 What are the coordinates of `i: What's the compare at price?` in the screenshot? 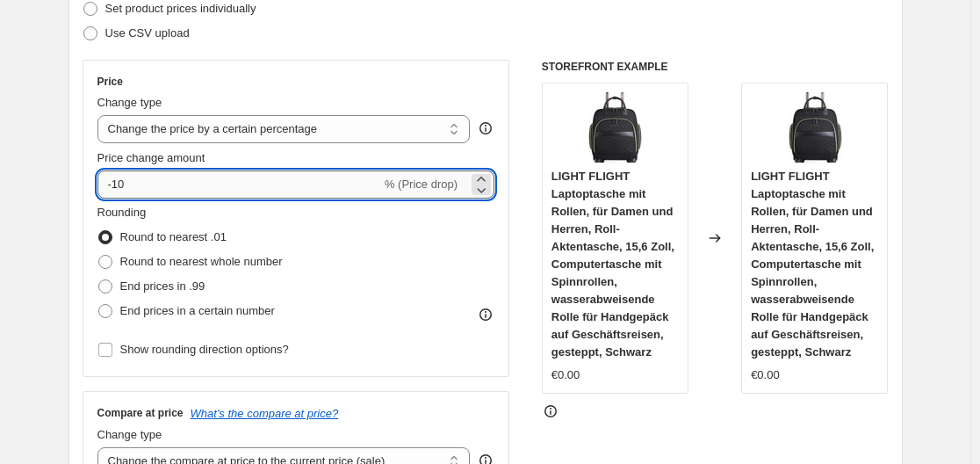 It's located at (265, 413).